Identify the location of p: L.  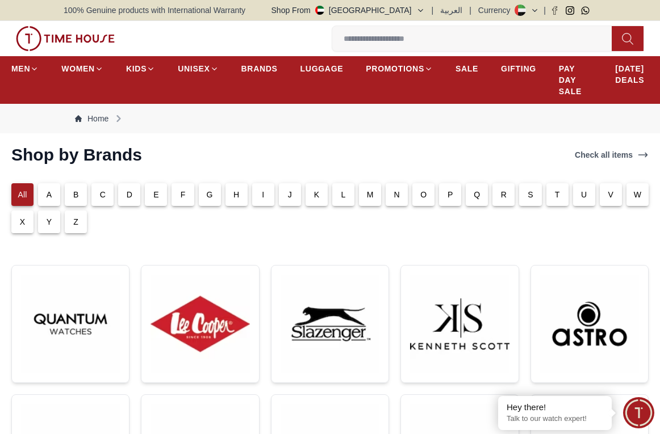
(344, 195).